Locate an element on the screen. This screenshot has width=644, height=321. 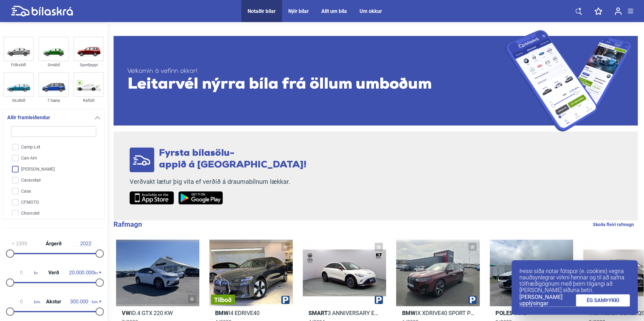
div: Fólksbíll is located at coordinates (18, 65).